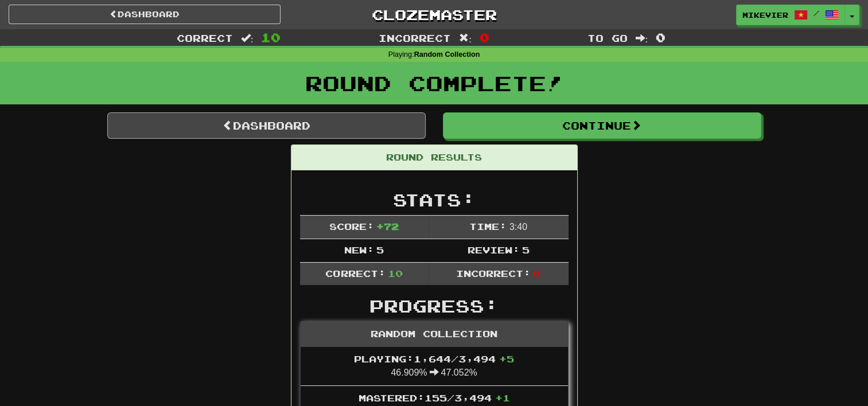 This screenshot has height=406, width=868. Describe the element at coordinates (488, 226) in the screenshot. I see `span: Time:` at that location.